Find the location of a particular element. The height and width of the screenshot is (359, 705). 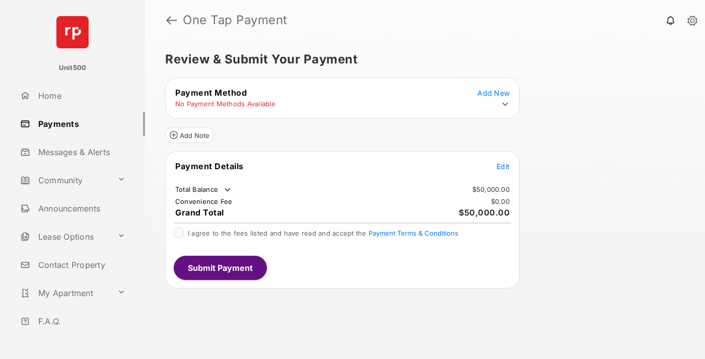

span: $50,000.00 is located at coordinates (484, 212).